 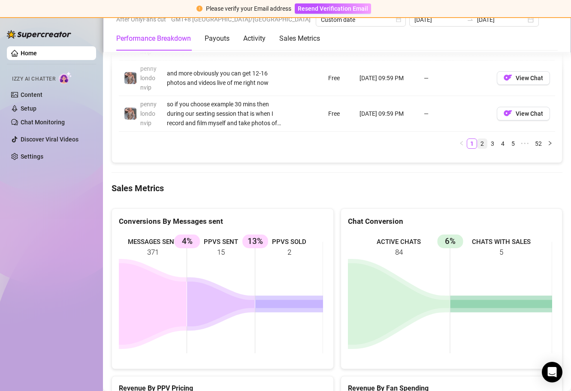 What do you see at coordinates (462, 144) in the screenshot?
I see `button: left` at bounding box center [462, 144].